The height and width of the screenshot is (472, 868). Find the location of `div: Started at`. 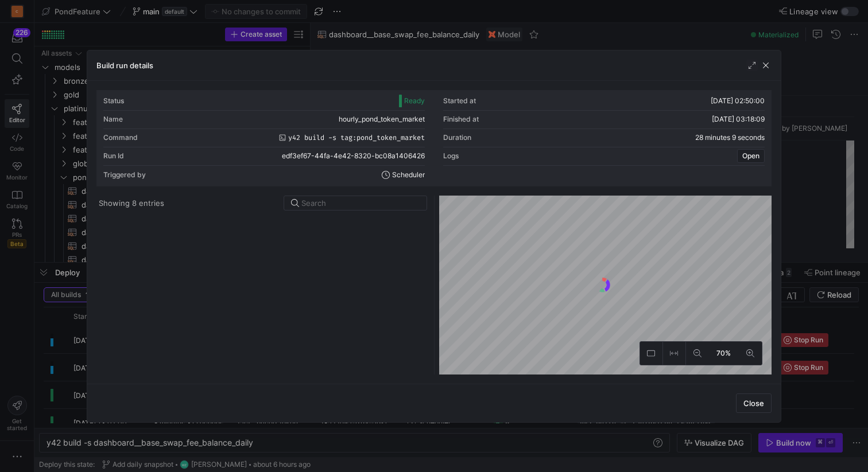

div: Started at is located at coordinates (459, 101).